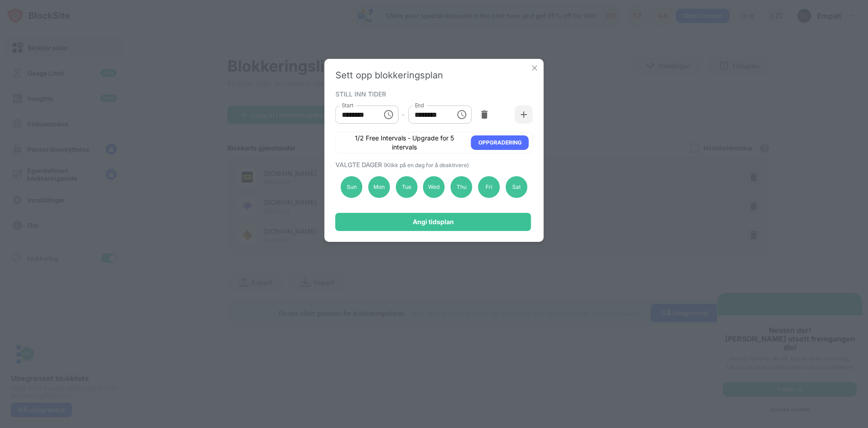 The image size is (868, 428). I want to click on div: 1/2 Free Intervals - Upgrade for 5 intervals, so click(404, 142).